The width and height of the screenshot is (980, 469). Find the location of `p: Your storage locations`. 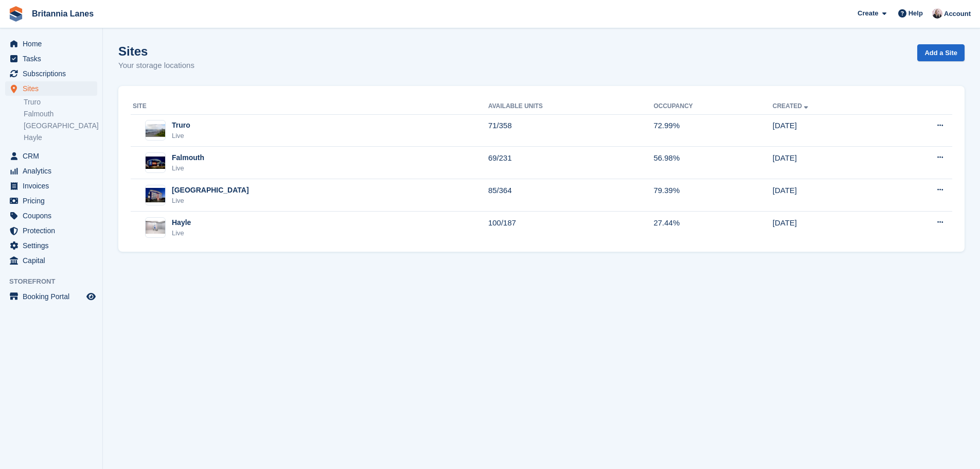

p: Your storage locations is located at coordinates (157, 65).